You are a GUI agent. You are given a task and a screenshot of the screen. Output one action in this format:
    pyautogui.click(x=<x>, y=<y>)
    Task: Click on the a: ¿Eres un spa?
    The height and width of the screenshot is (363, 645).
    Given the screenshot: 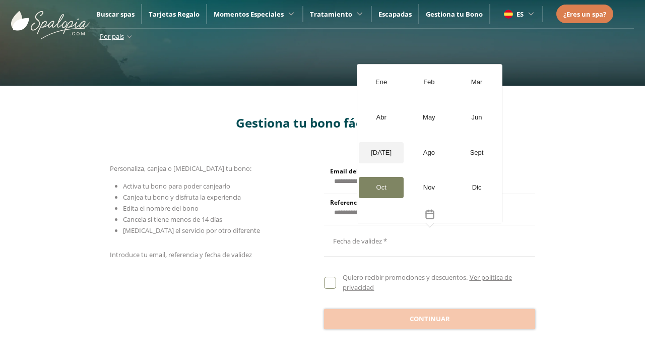 What is the action you would take?
    pyautogui.click(x=584, y=14)
    